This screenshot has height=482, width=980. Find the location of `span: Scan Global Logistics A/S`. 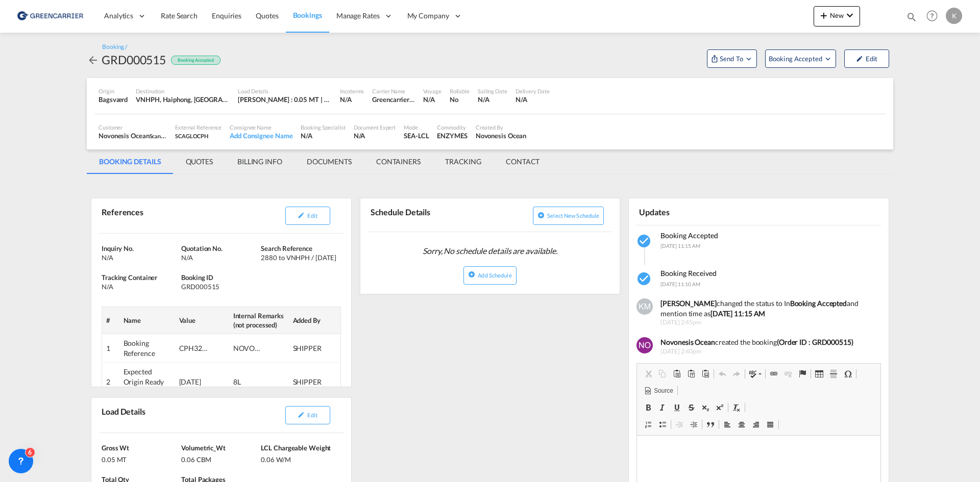

span: Scan Global Logistics A/S is located at coordinates (180, 136).